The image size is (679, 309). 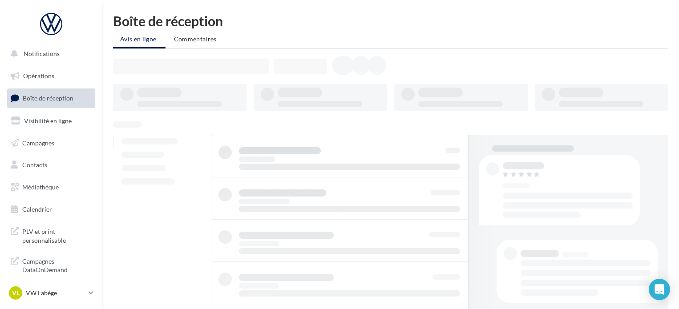 What do you see at coordinates (51, 121) in the screenshot?
I see `a: Visibilité en ligne` at bounding box center [51, 121].